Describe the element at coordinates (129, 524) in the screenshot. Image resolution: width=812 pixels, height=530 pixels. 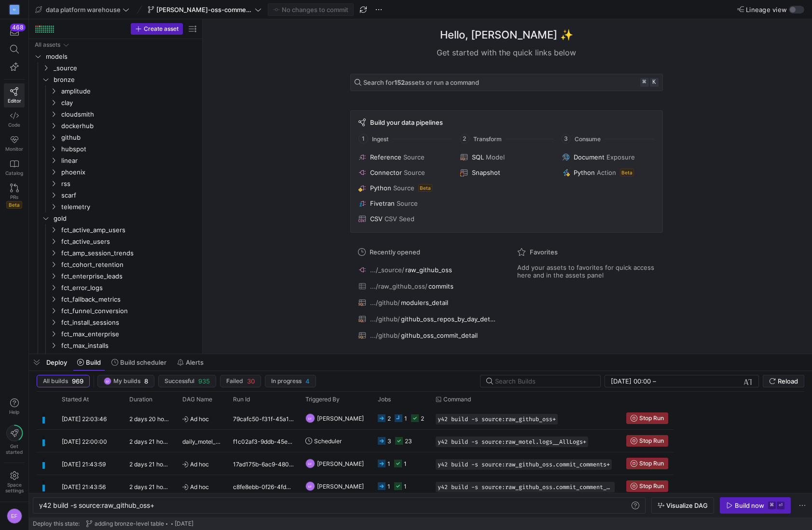
I see `span: adding bronze-level table` at that location.